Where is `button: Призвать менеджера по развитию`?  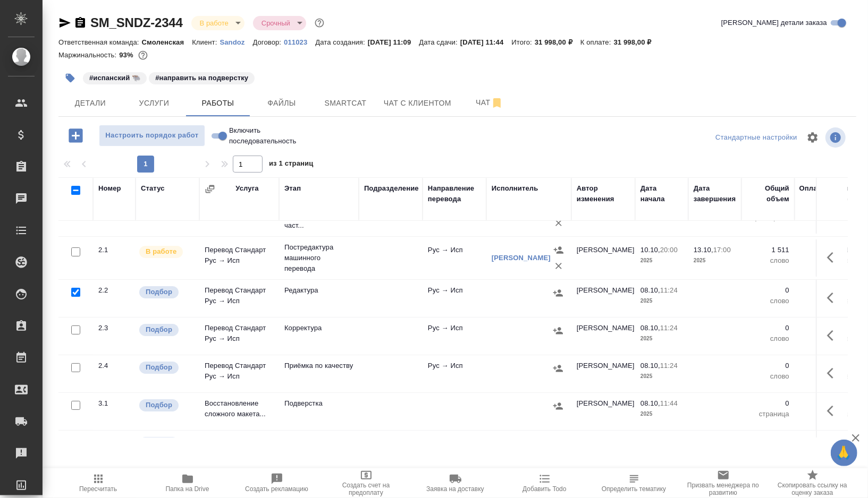
button: Призвать менеджера по развитию is located at coordinates (723, 483).